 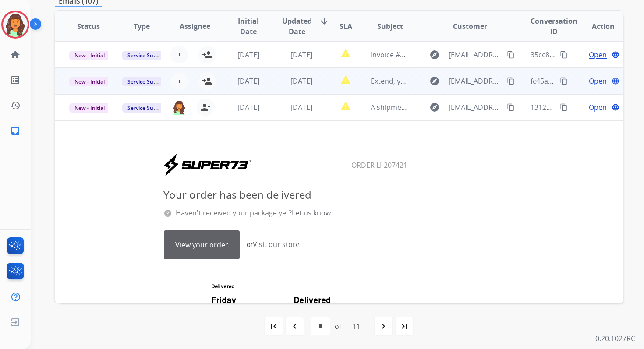 I want to click on span: Order LI-207421, so click(x=379, y=165).